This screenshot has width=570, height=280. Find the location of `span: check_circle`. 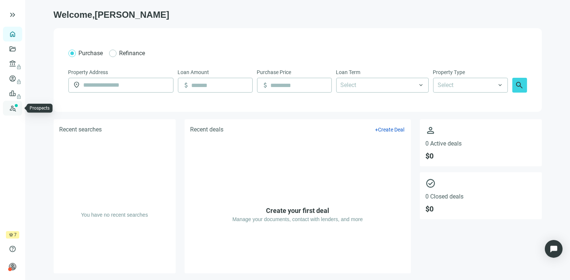

span: check_circle is located at coordinates (481, 183).